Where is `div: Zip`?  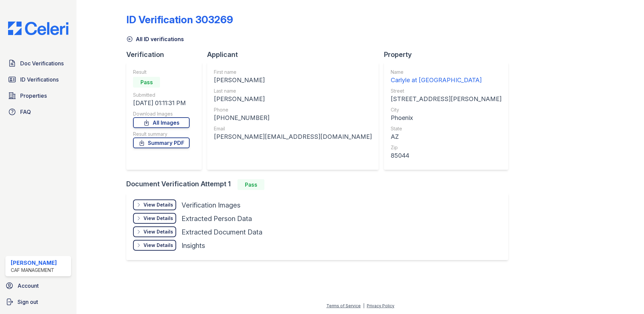 div: Zip is located at coordinates (446, 148).